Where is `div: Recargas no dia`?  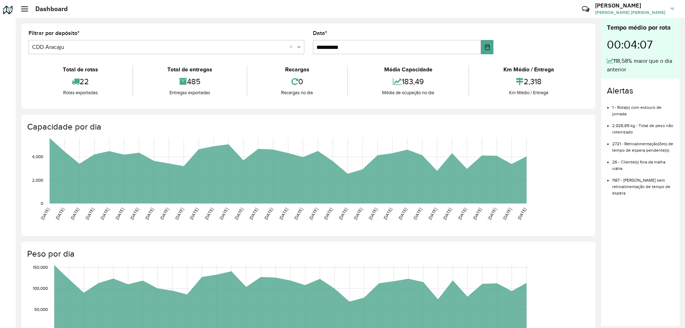 div: Recargas no dia is located at coordinates (297, 93).